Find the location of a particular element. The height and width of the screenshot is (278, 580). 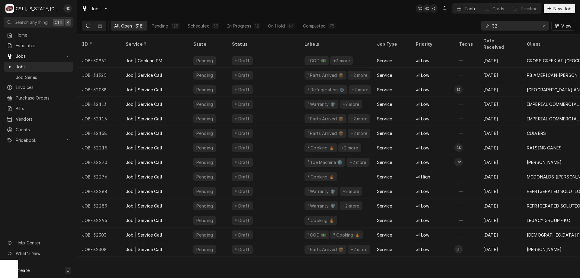

div: JOB-32308 is located at coordinates (99, 249).